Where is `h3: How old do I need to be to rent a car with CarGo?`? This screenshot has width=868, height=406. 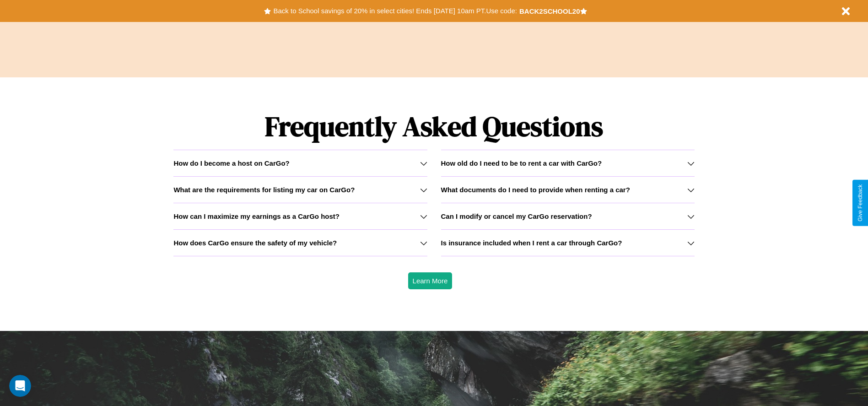 h3: How old do I need to be to rent a car with CarGo? is located at coordinates (522, 163).